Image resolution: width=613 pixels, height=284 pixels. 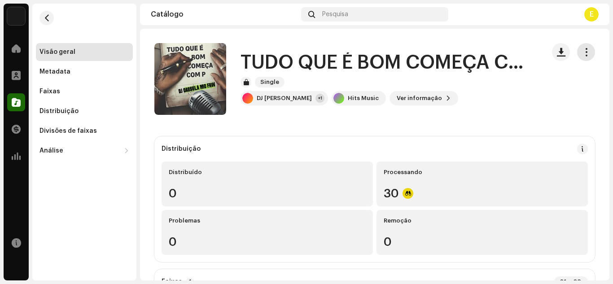 What do you see at coordinates (419, 98) in the screenshot?
I see `span: Ver informação` at bounding box center [419, 98].